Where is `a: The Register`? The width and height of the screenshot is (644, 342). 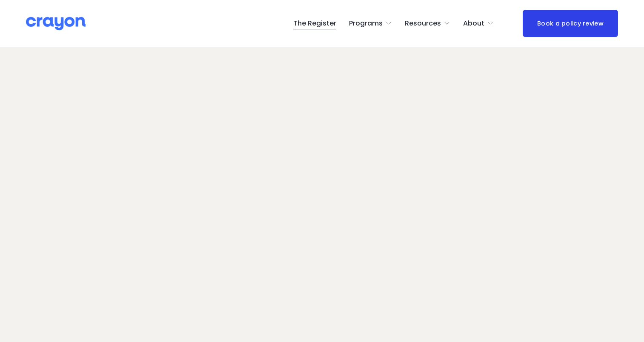
a: The Register is located at coordinates (314, 24).